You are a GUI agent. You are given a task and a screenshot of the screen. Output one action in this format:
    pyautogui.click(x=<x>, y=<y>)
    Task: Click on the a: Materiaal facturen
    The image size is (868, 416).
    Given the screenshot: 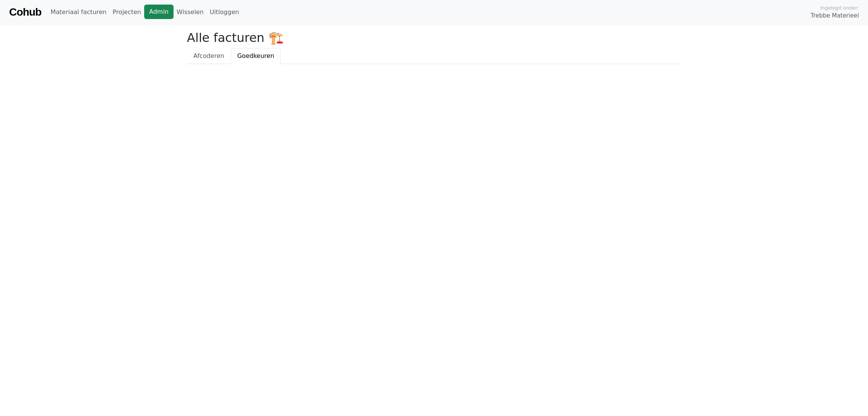 What is the action you would take?
    pyautogui.click(x=78, y=12)
    